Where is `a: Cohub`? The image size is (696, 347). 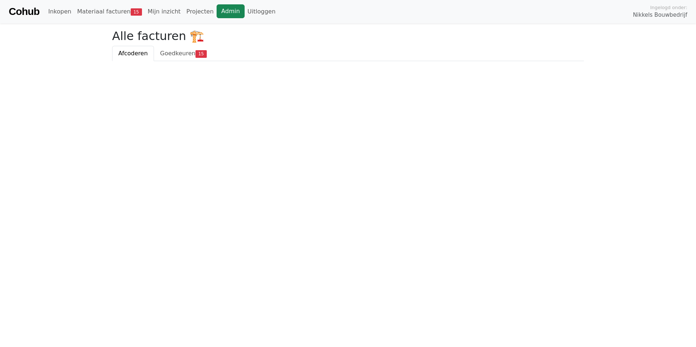 a: Cohub is located at coordinates (24, 12).